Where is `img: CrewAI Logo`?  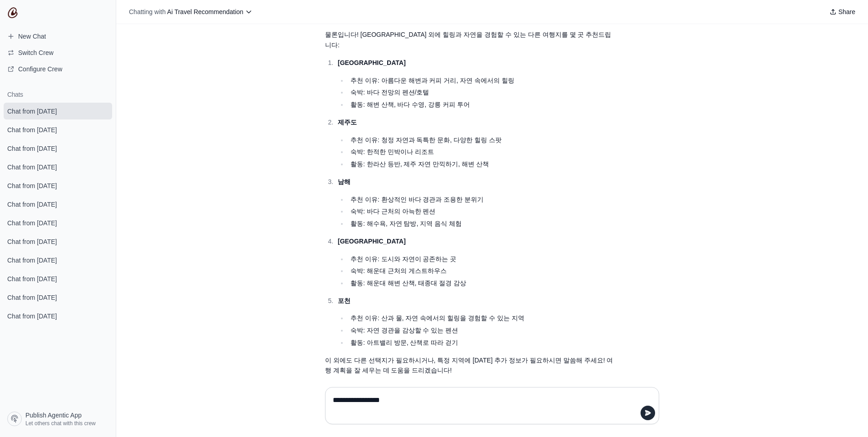 img: CrewAI Logo is located at coordinates (13, 13).